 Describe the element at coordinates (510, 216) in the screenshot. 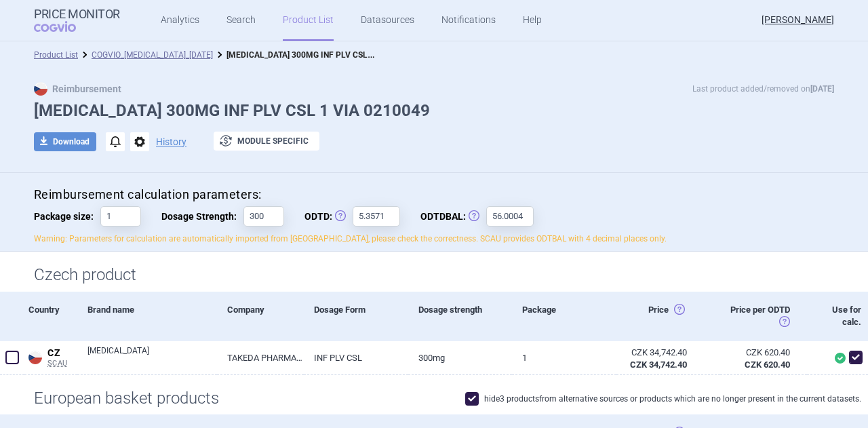

I see `input: ODTDBAL:` at that location.